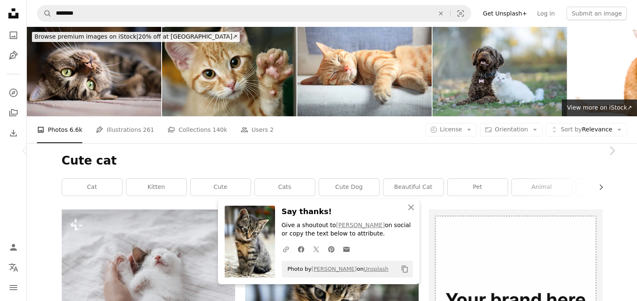  I want to click on a: Collections 140k, so click(197, 130).